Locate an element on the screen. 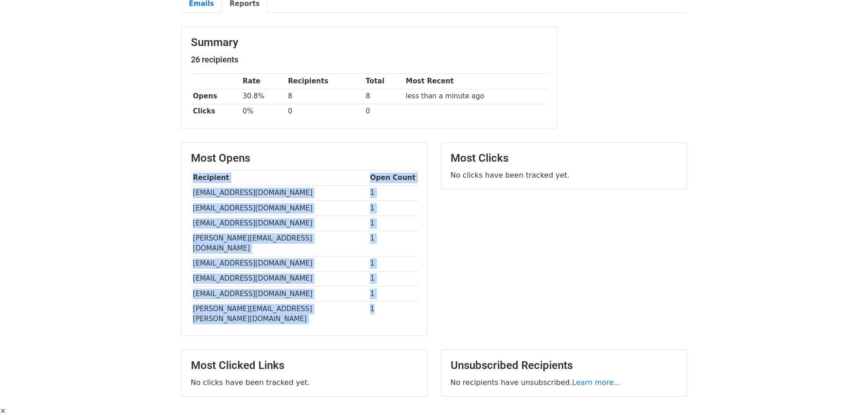  a: Learn more... is located at coordinates (596, 382).